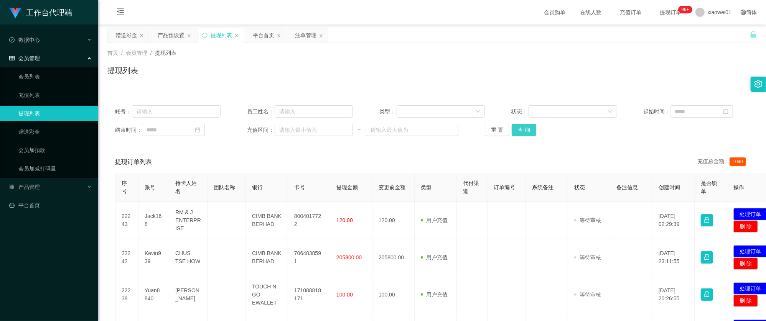 The width and height of the screenshot is (766, 321). Describe the element at coordinates (55, 150) in the screenshot. I see `a: 会员加扣款` at that location.